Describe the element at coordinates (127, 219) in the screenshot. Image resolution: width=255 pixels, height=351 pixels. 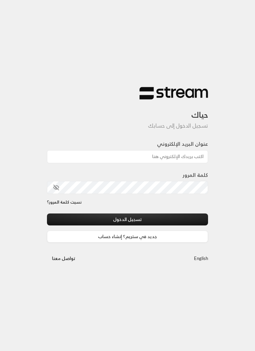
I see `button: تسجيل الدخول` at that location.